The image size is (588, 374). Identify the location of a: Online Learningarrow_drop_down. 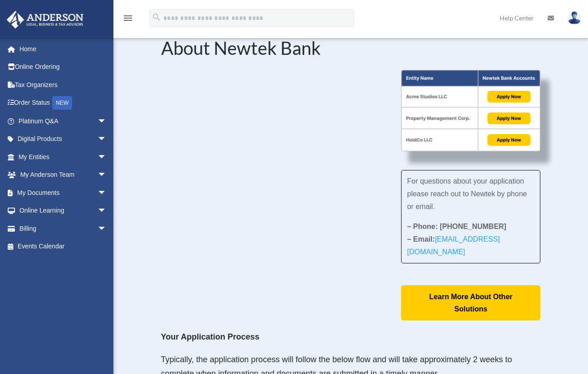
(63, 211).